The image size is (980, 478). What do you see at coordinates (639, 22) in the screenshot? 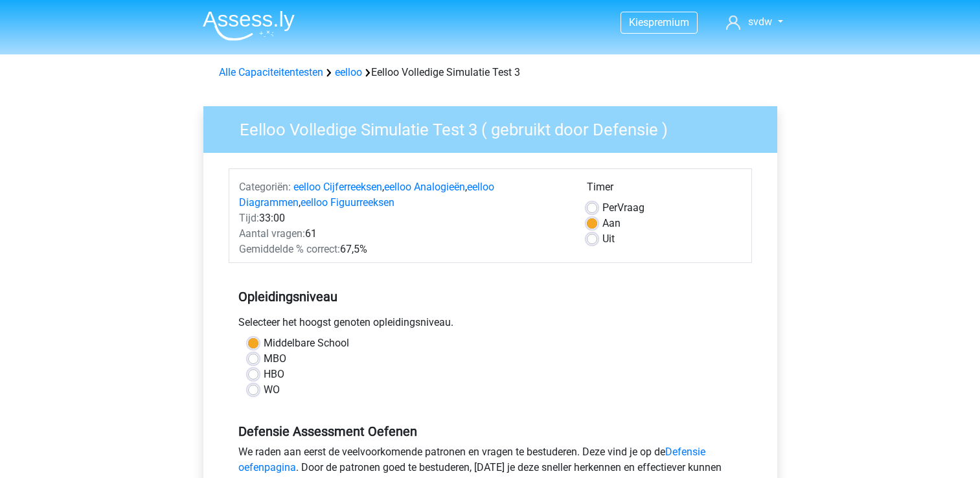
I see `span: Kies` at bounding box center [639, 22].